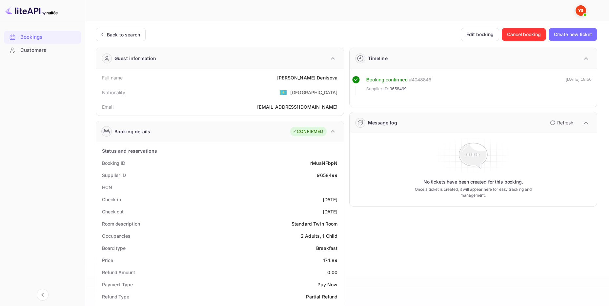 This screenshot has width=609, height=306. What do you see at coordinates (474, 182) in the screenshot?
I see `p: No tickets have been created for this booking.` at bounding box center [474, 182].